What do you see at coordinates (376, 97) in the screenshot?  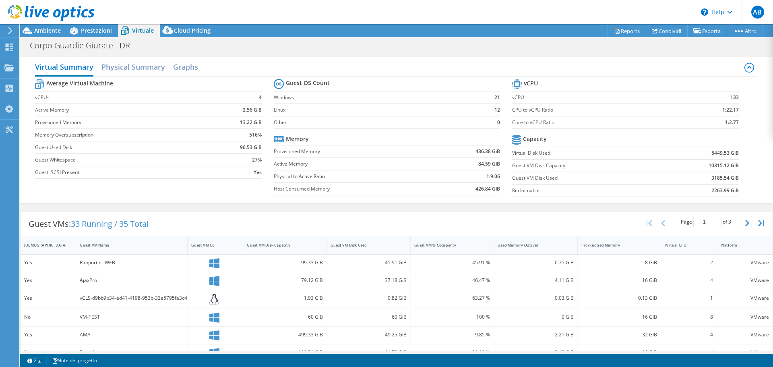 I see `label: Windows` at bounding box center [376, 97].